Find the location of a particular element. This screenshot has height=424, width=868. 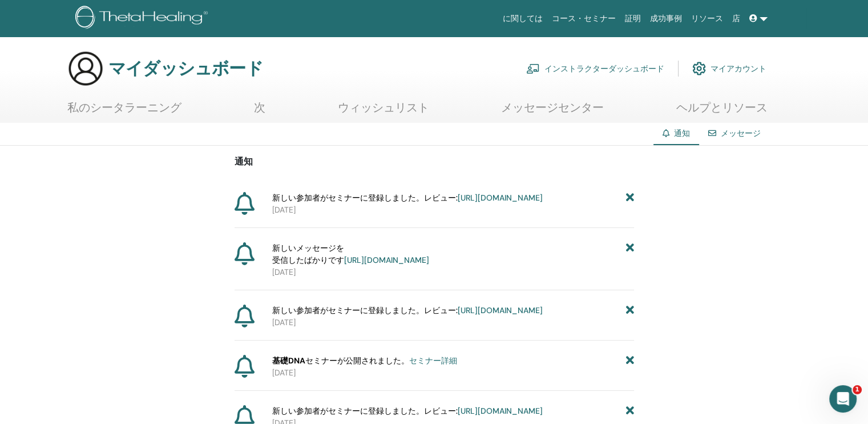

div: 証明書を削除する必要がある学生の名前と電子メール アドレスを教えていただけますか? is located at coordinates (98, 210).